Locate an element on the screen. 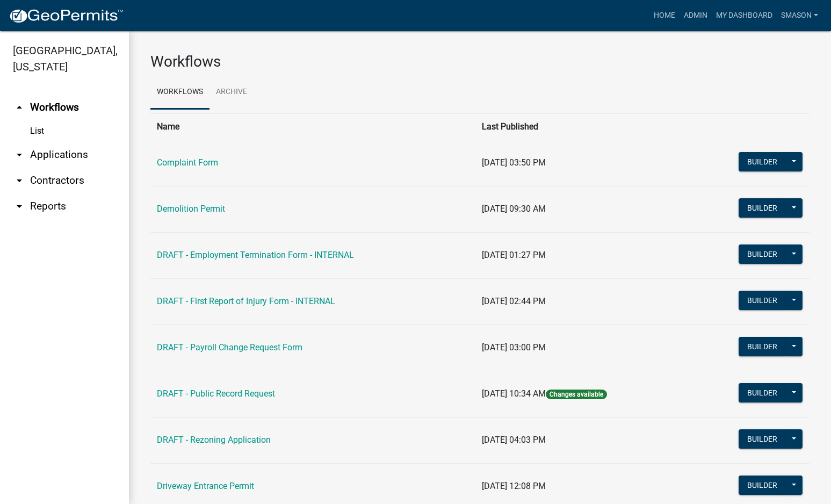 This screenshot has width=831, height=504. a: DRAFT - Payroll Change Request Form is located at coordinates (229, 347).